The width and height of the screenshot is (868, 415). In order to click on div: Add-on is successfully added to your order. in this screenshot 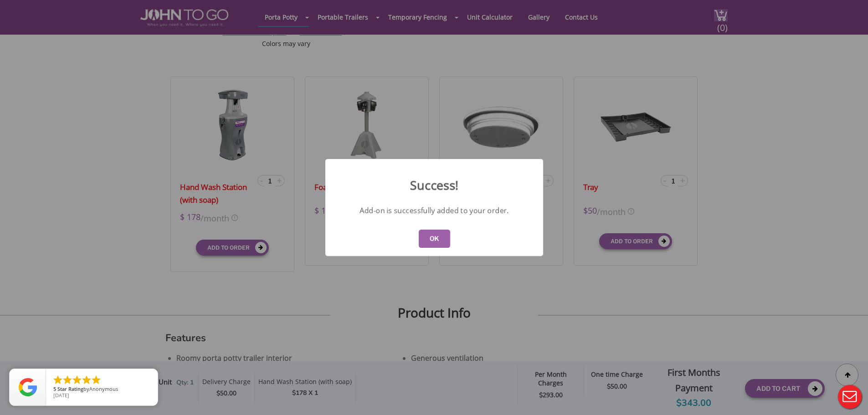, I will do `click(434, 211)`.